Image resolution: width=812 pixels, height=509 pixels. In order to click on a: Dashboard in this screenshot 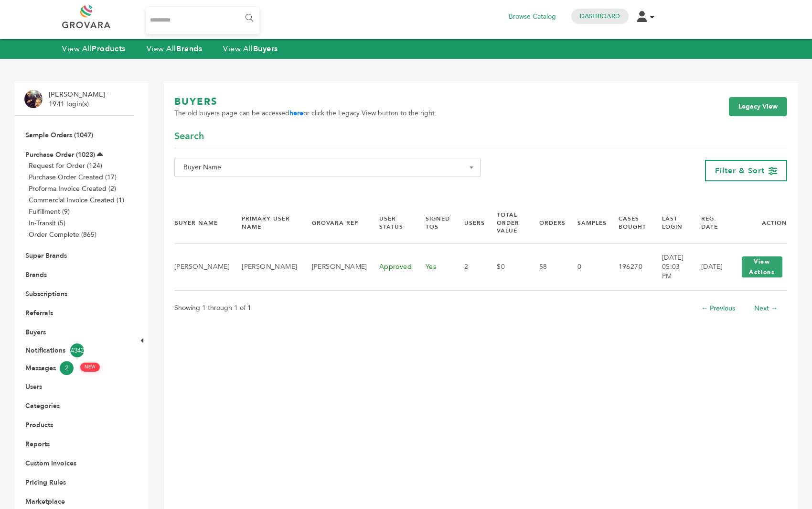, I will do `click(600, 16)`.